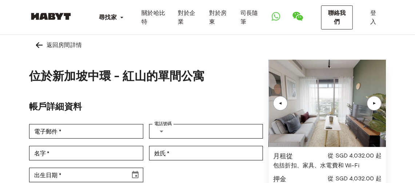  What do you see at coordinates (276, 17) in the screenshot?
I see `a: 打開 WhatsApp` at bounding box center [276, 17].